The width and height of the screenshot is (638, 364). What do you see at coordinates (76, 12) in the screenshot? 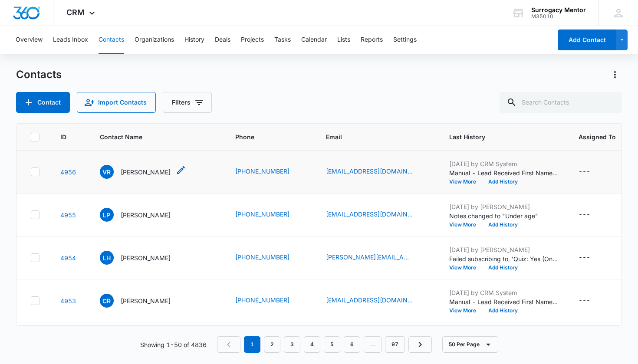
I see `span: CRM` at bounding box center [76, 12].